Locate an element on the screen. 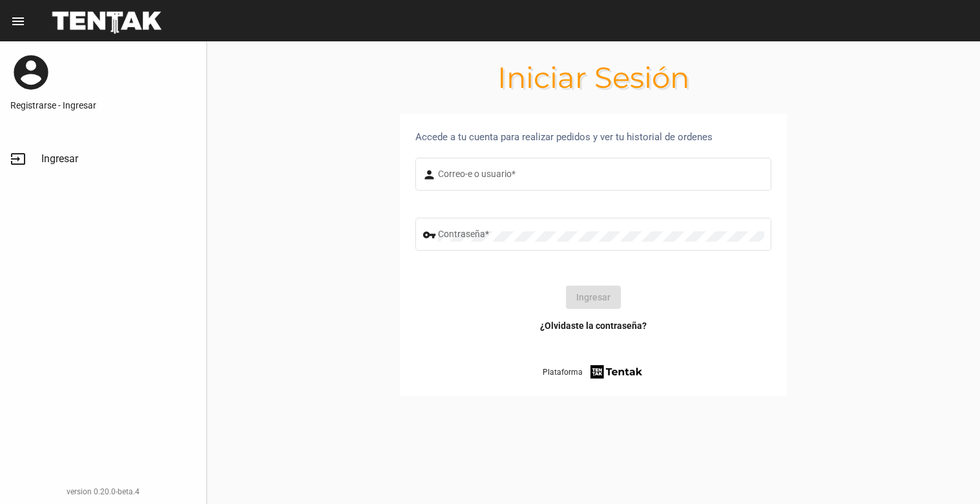 The width and height of the screenshot is (980, 504). a: Plataforma is located at coordinates (594, 372).